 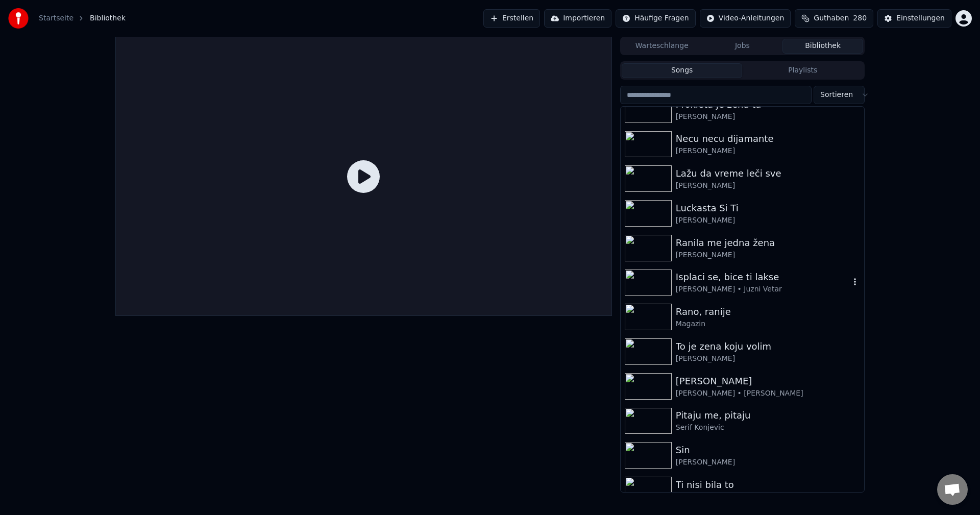 I want to click on div: Luckasta Si Ti, so click(x=767, y=209).